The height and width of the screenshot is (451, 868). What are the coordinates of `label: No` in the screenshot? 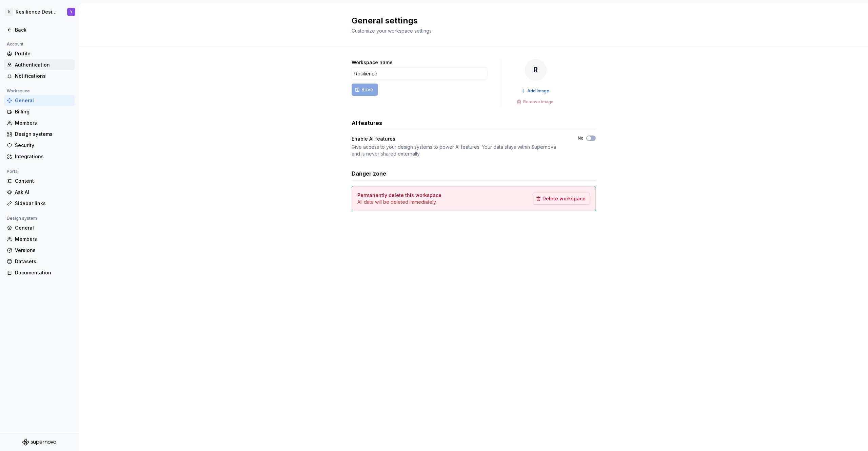 It's located at (580, 138).